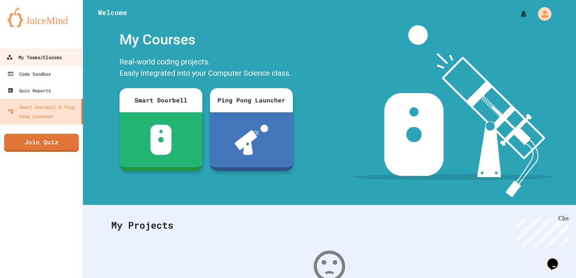 The width and height of the screenshot is (576, 278). I want to click on div: My Projects, so click(330, 225).